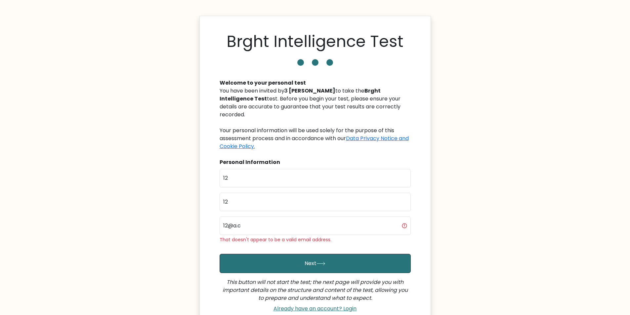  What do you see at coordinates (315, 42) in the screenshot?
I see `h1: Brght Intelligence Test` at bounding box center [315, 42].